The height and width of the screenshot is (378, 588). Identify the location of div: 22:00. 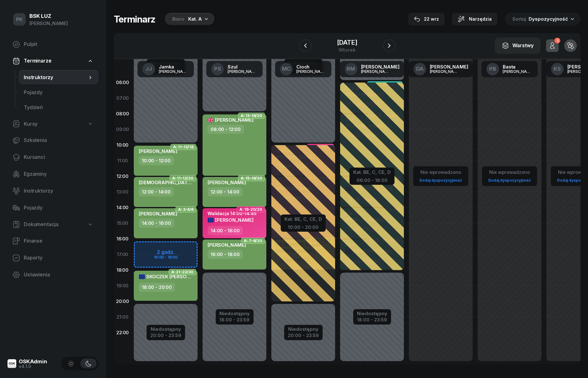
(122, 333).